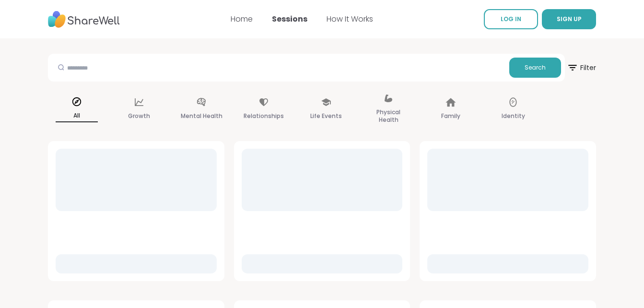 Image resolution: width=644 pixels, height=308 pixels. Describe the element at coordinates (389, 116) in the screenshot. I see `p: Physical Health` at that location.